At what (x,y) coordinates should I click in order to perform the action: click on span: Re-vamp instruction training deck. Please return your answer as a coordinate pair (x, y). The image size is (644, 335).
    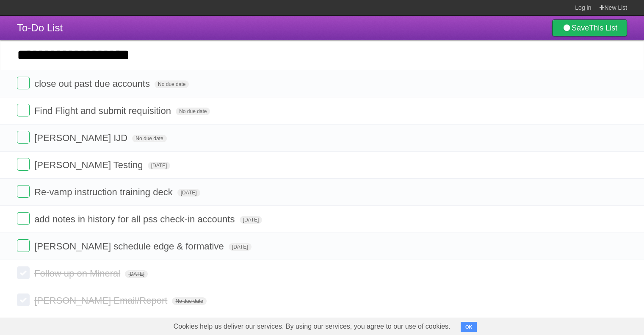
    Looking at the image, I should click on (104, 192).